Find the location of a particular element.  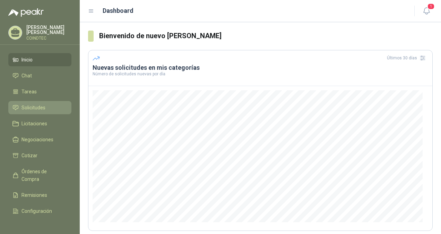

button: 1 is located at coordinates (427, 11).